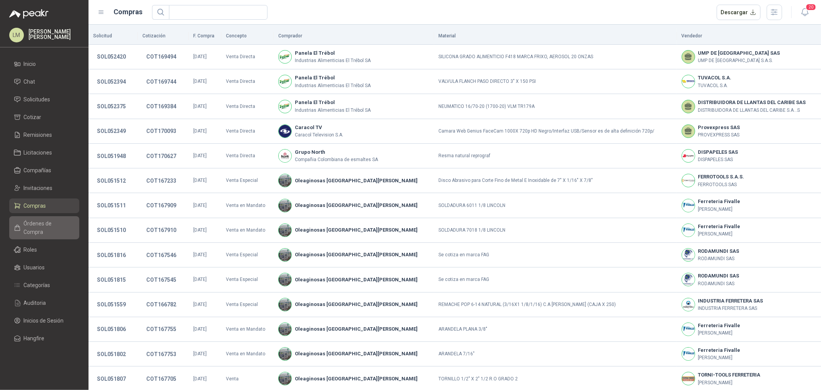 The height and width of the screenshot is (390, 821). What do you see at coordinates (319, 135) in the screenshot?
I see `p: Caracol Television S.A.` at bounding box center [319, 135].